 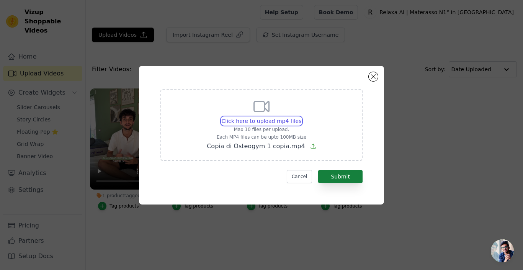 What do you see at coordinates (261, 137) in the screenshot?
I see `p: Each MP4 files can be upto 100MB size` at bounding box center [261, 137].